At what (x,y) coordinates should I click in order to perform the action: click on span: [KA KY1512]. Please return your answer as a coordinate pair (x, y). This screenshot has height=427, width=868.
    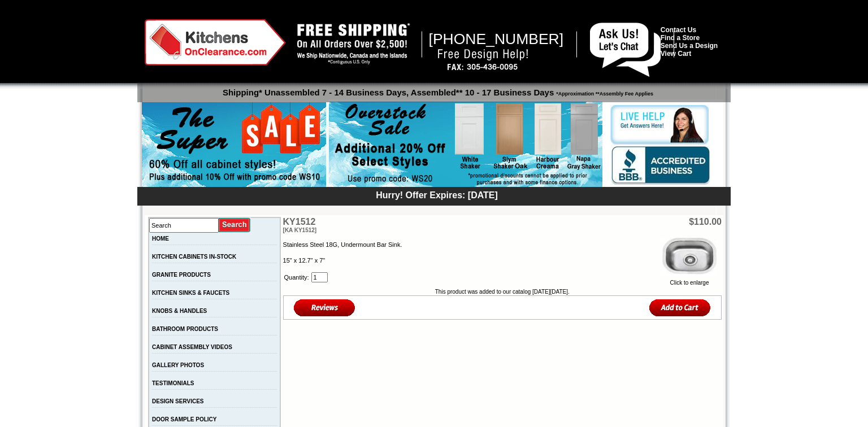
    Looking at the image, I should click on (300, 230).